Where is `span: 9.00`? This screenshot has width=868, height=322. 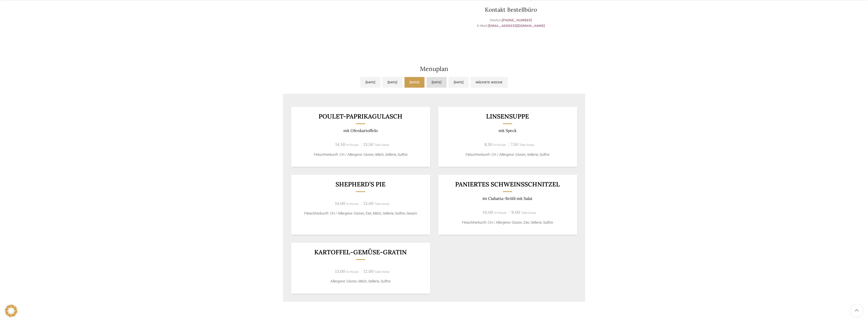 span: 9.00 is located at coordinates (515, 213).